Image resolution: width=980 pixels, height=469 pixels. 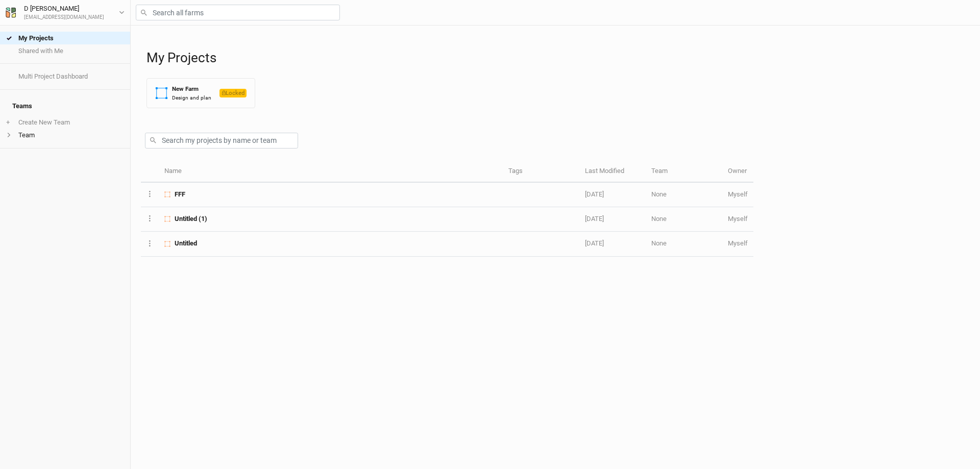 I want to click on span: Locked, so click(x=233, y=93).